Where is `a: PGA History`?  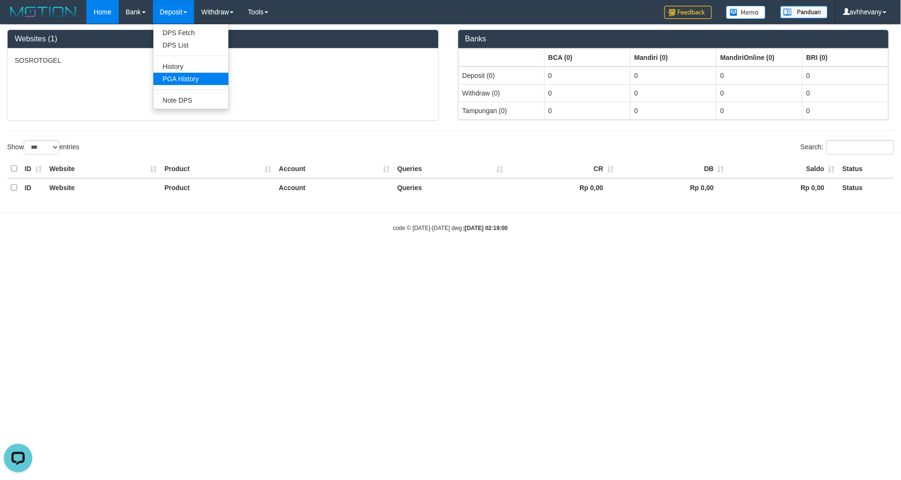
a: PGA History is located at coordinates (191, 79).